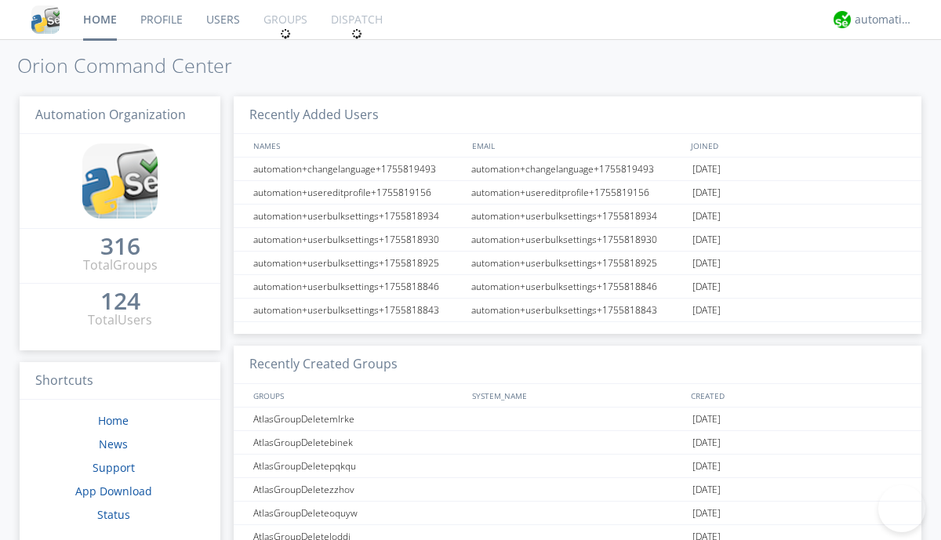 The width and height of the screenshot is (941, 540). What do you see at coordinates (842, 20) in the screenshot?
I see `img: d2d01cd9b4174d08988066c6d424eccd` at bounding box center [842, 20].